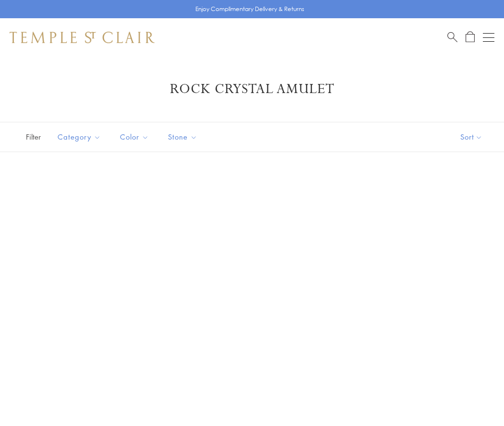  What do you see at coordinates (489, 37) in the screenshot?
I see `button: Open navigation` at bounding box center [489, 37].